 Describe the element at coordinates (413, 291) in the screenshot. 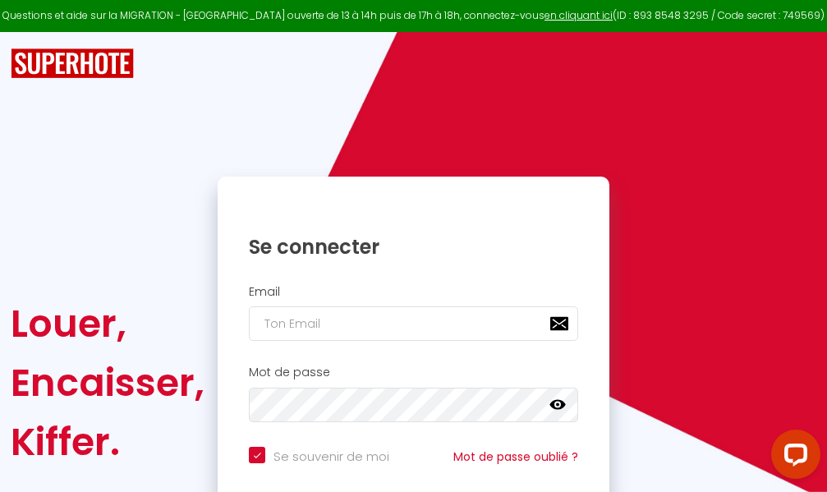

I see `h2: Email` at that location.